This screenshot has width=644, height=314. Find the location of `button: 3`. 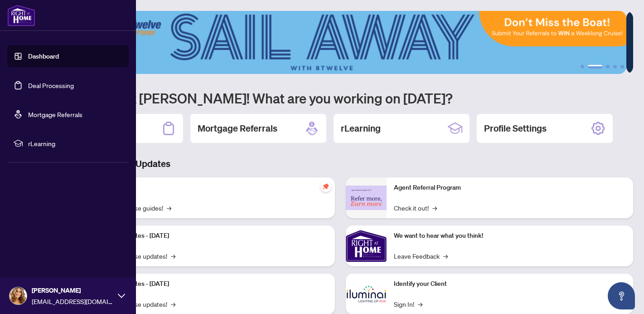

button: 3 is located at coordinates (608, 67).